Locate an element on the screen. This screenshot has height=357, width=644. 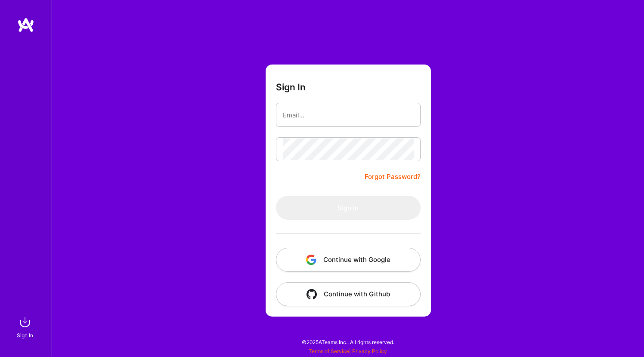
img: sign in is located at coordinates (25, 322).